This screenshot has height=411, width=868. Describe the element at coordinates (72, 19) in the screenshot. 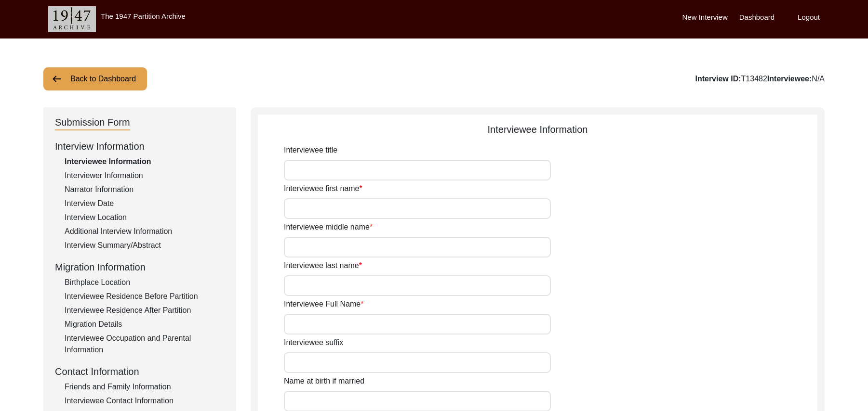

I see `img: header-logo.png` at that location.